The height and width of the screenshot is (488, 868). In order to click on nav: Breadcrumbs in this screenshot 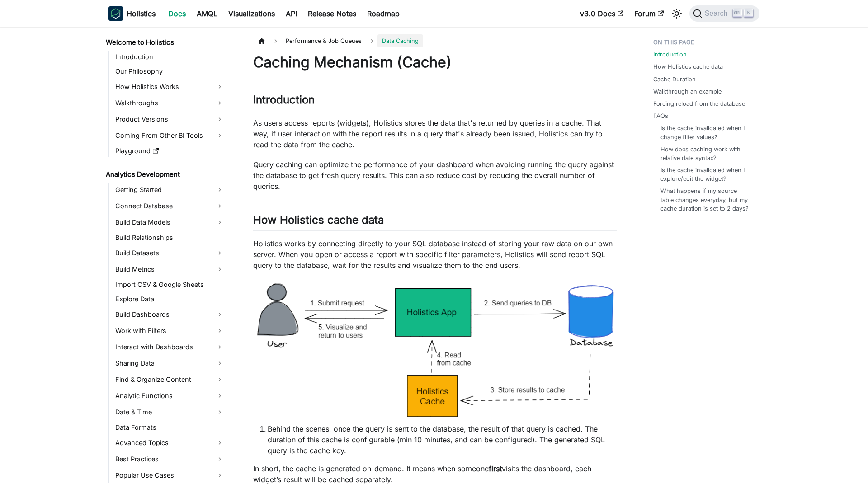, I will do `click(435, 41)`.